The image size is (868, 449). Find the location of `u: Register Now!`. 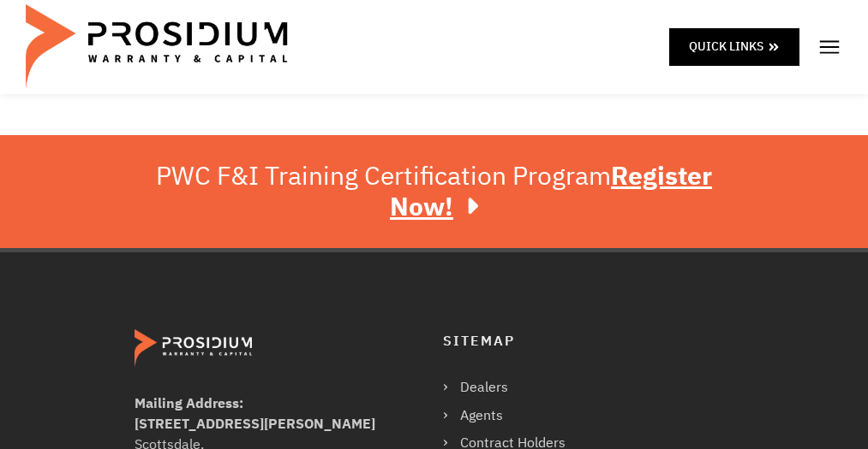

u: Register Now! is located at coordinates (551, 191).